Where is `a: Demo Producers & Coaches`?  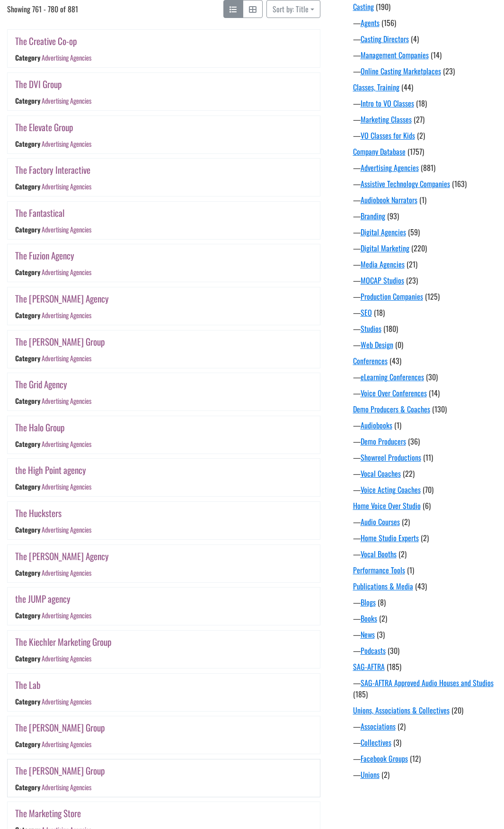 a: Demo Producers & Coaches is located at coordinates (391, 409).